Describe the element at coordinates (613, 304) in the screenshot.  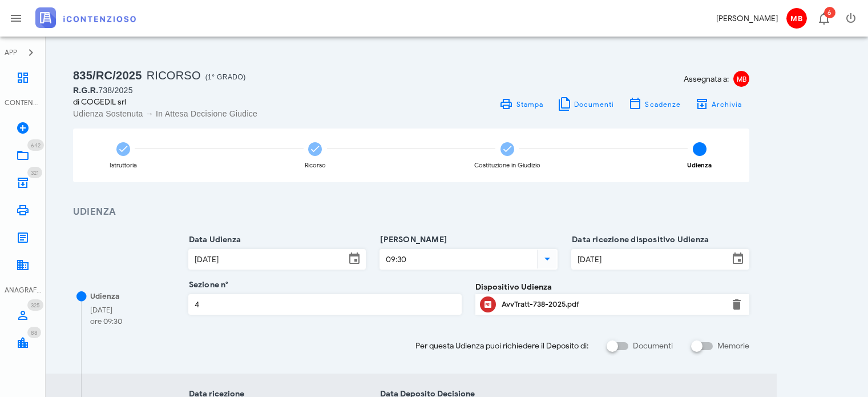
I see `div: Clicca per aprire un'anteprima del file o scaricarlo` at that location.